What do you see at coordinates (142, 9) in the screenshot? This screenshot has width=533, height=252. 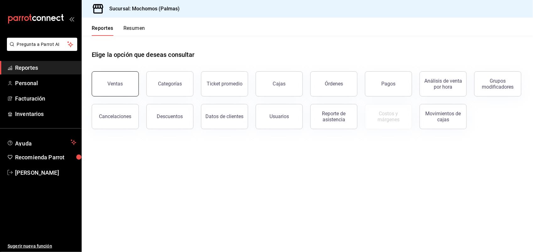 I see `h3: Sucursal: Mochomos (Palmas)` at bounding box center [142, 9].